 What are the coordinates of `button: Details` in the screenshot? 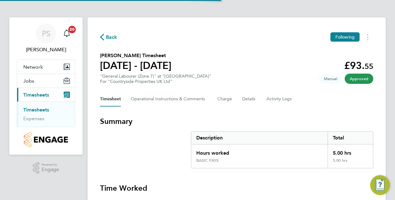 It's located at (249, 99).